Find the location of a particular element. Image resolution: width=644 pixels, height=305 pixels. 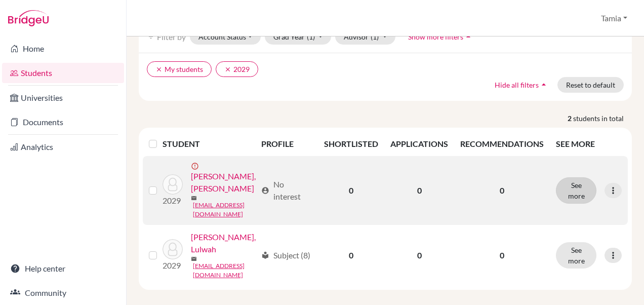

th: SHORTLISTED is located at coordinates (351, 144).